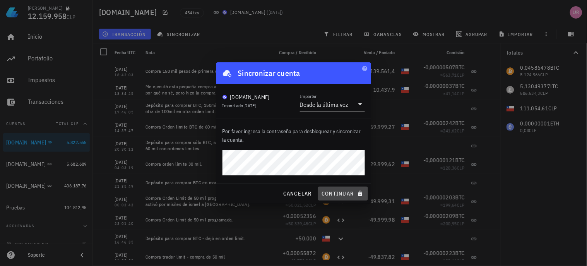  Describe the element at coordinates (294, 135) in the screenshot. I see `p: Por favor ingresa la contraseña para desbloquear y sincronizar la cuenta.` at that location.